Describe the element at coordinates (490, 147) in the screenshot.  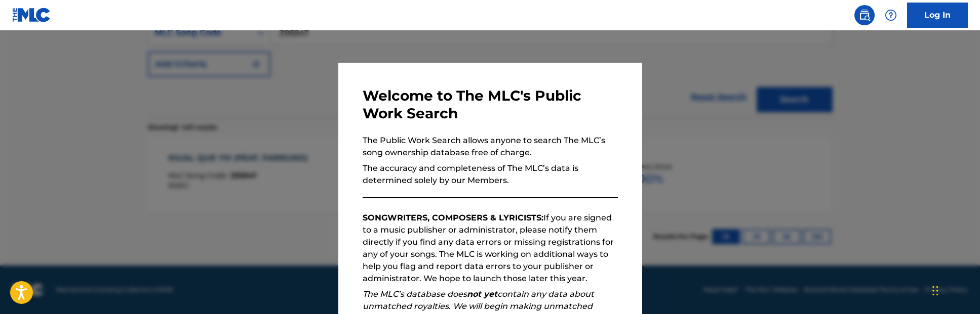
I see `p: The Public Work Search allows anyone to search The MLC’s song ownership database free of charge.` at that location.